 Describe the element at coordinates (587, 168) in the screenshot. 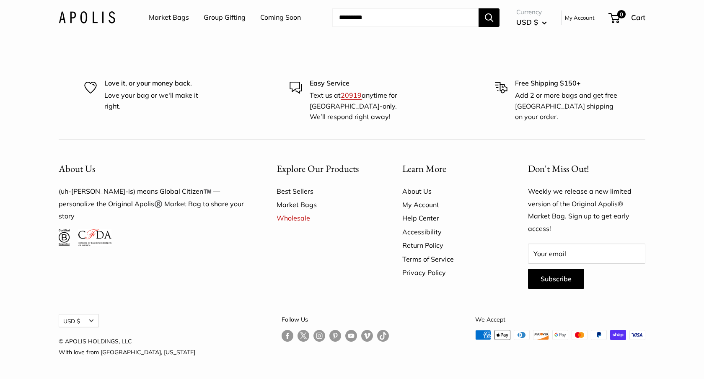

I see `p: Don't Miss Out!` at that location.